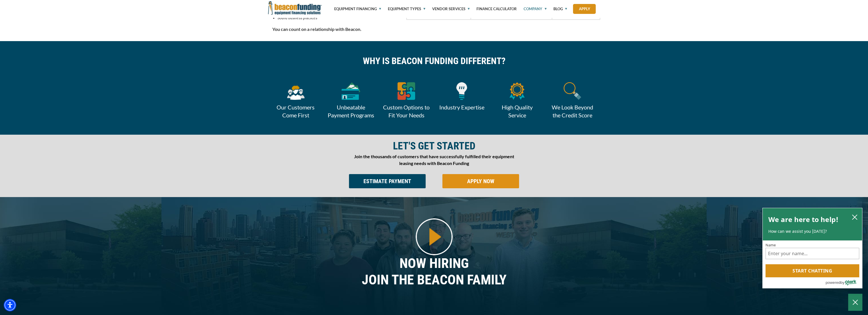 The image size is (868, 315). Describe the element at coordinates (295, 8) in the screenshot. I see `img: Beacon Funding Corporation` at that location.